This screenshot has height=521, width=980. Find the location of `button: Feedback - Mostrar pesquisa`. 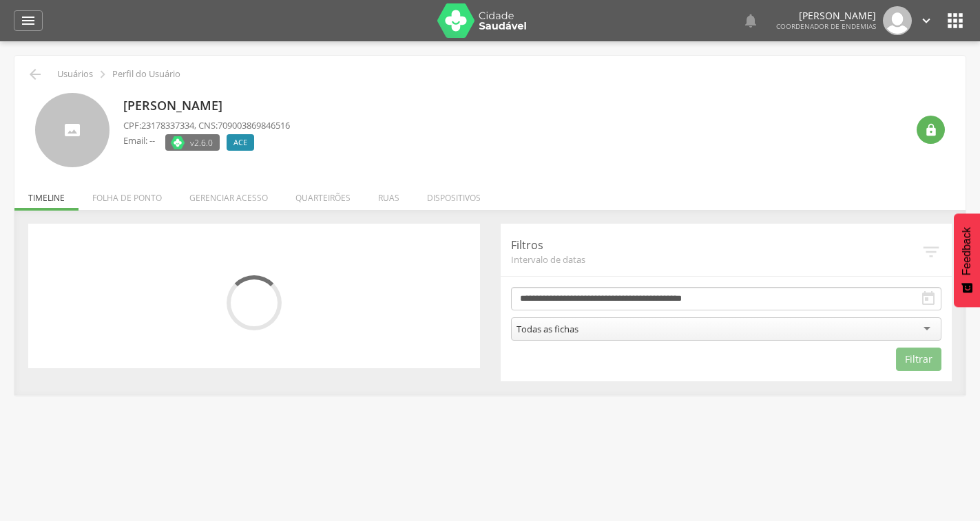

button: Feedback - Mostrar pesquisa is located at coordinates (967, 260).